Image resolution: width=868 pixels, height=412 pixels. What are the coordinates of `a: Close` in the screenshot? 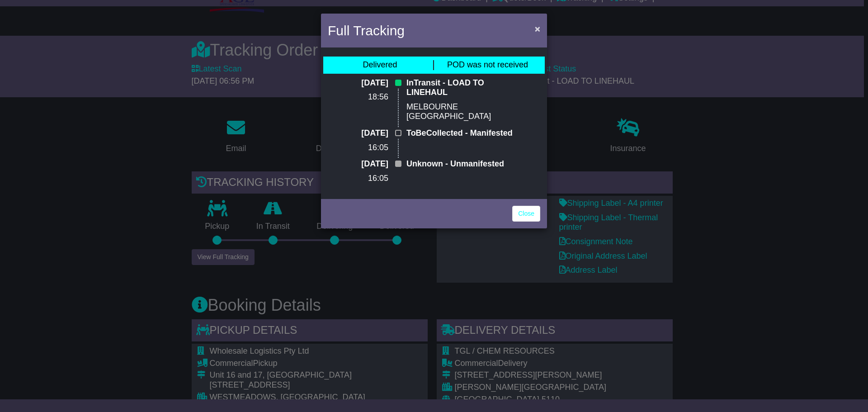 It's located at (526, 213).